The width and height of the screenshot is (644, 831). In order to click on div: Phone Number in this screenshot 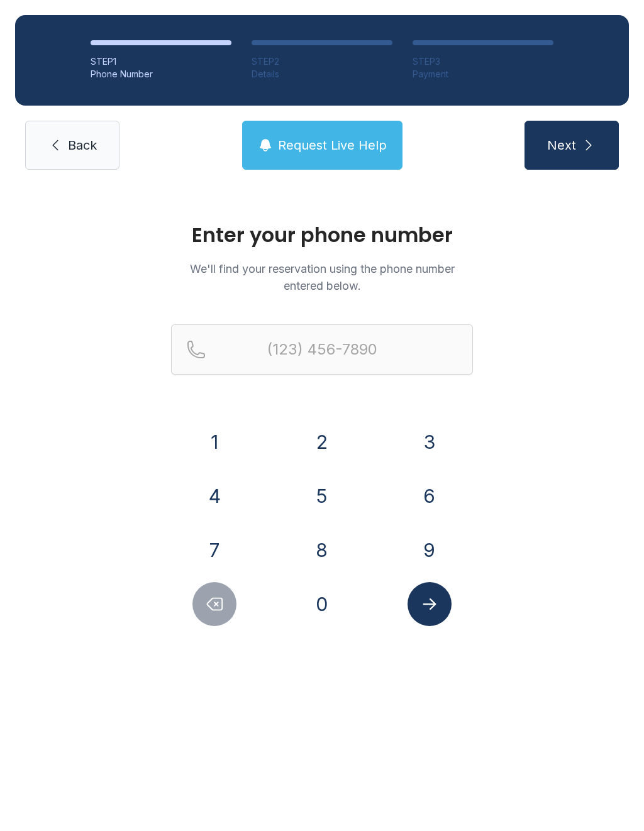, I will do `click(161, 74)`.